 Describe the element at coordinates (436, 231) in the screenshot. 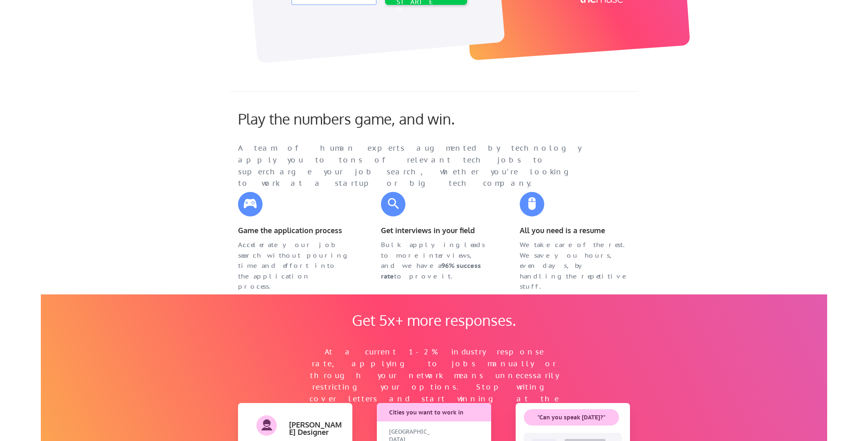

I see `div: Get interviews in your field` at that location.